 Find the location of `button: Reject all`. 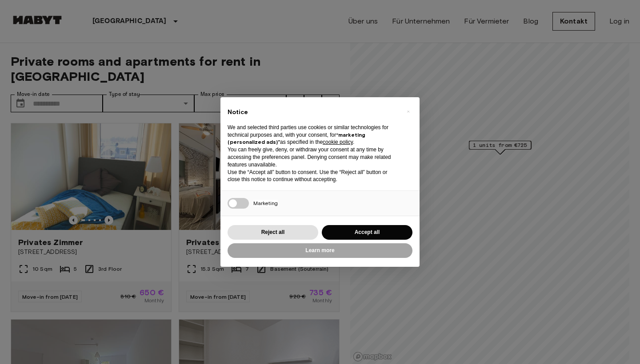

button: Reject all is located at coordinates (273, 232).